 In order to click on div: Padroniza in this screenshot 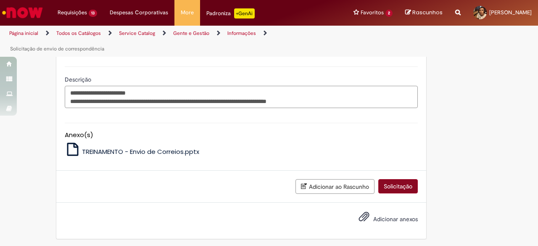, I will do `click(230, 13)`.